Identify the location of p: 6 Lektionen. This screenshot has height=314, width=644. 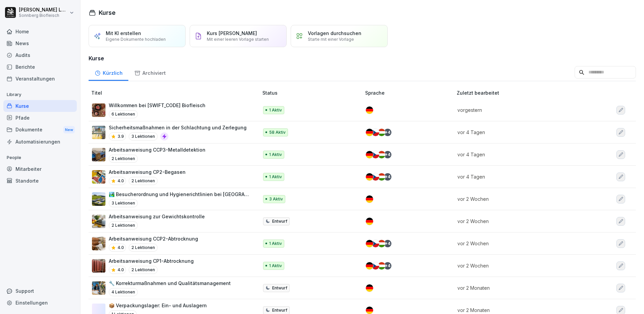
(123, 114).